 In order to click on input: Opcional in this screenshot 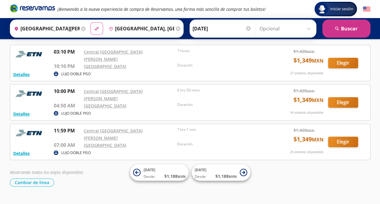, I will do `click(287, 29)`.